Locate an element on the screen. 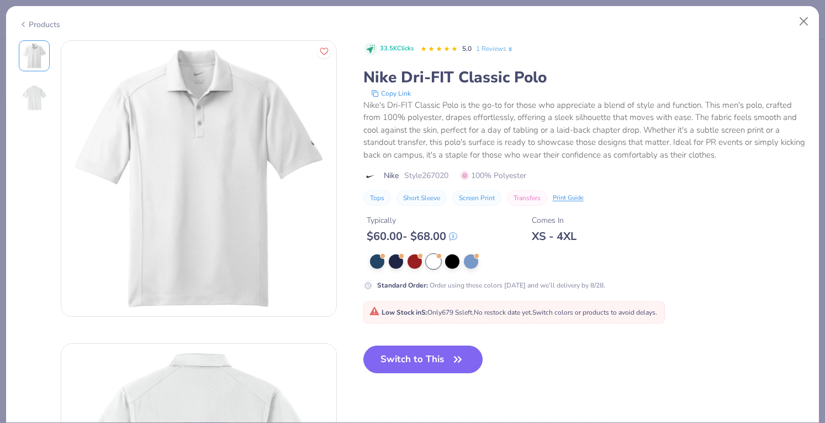  button: Like is located at coordinates (324, 51).